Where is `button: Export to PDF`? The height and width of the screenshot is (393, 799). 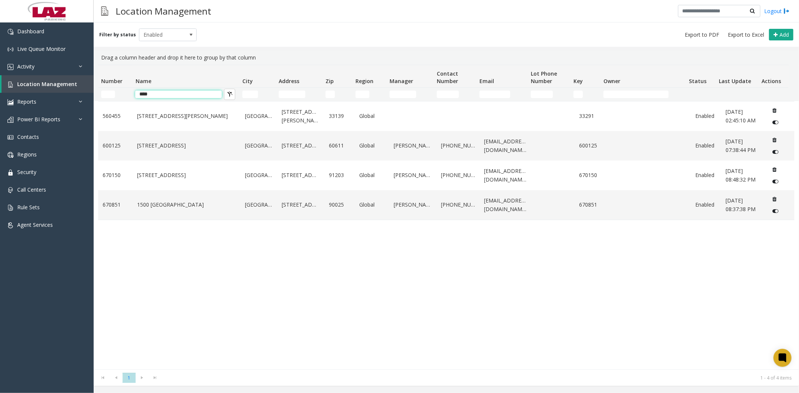 button: Export to PDF is located at coordinates (702, 35).